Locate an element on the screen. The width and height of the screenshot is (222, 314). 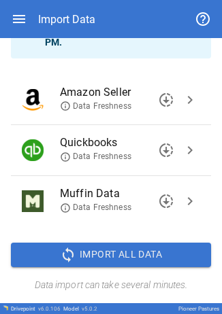
div: Import Data is located at coordinates (67, 19).